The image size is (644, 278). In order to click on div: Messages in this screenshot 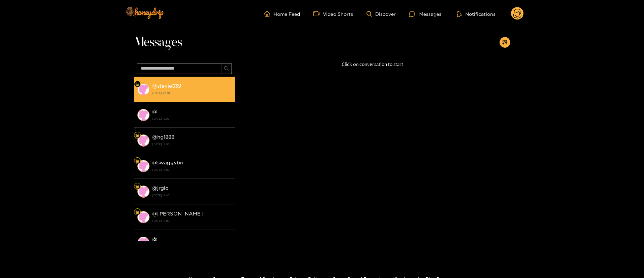, I will do `click(425, 14)`.